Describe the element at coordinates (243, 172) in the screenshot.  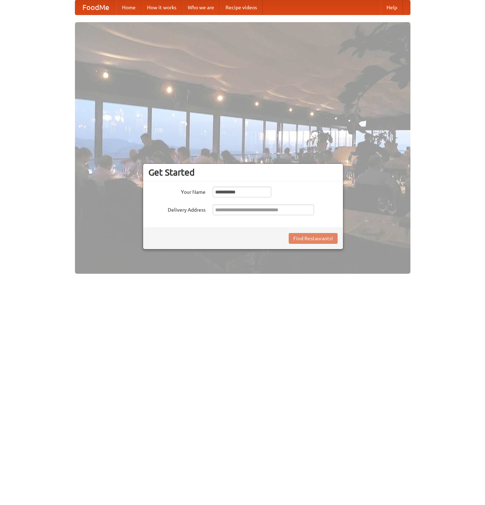
I see `h3: Get Started` at that location.